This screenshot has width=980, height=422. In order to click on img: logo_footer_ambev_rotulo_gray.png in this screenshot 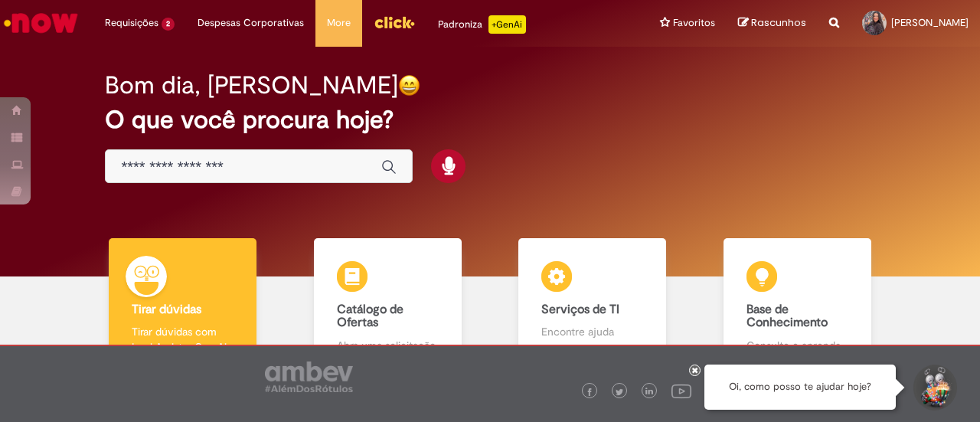, I will do `click(309, 377)`.